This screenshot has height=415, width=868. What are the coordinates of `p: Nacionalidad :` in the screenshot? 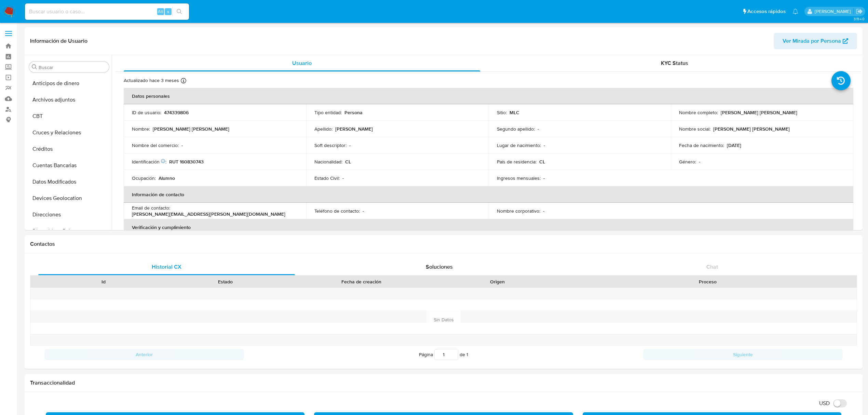 It's located at (328, 161).